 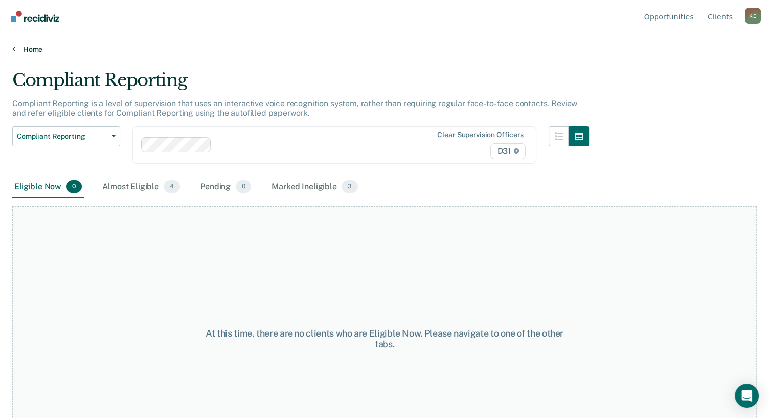 What do you see at coordinates (508, 151) in the screenshot?
I see `span: D31` at bounding box center [508, 151].